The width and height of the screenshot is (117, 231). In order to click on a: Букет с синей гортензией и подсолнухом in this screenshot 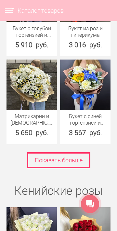, I will do `click(85, 120)`.